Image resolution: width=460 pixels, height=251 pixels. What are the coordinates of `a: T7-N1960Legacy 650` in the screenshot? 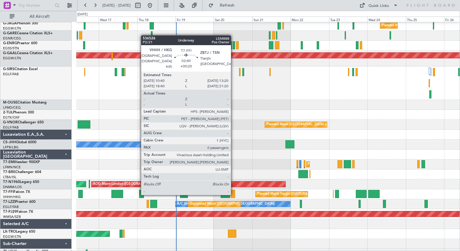 It's located at (21, 182).